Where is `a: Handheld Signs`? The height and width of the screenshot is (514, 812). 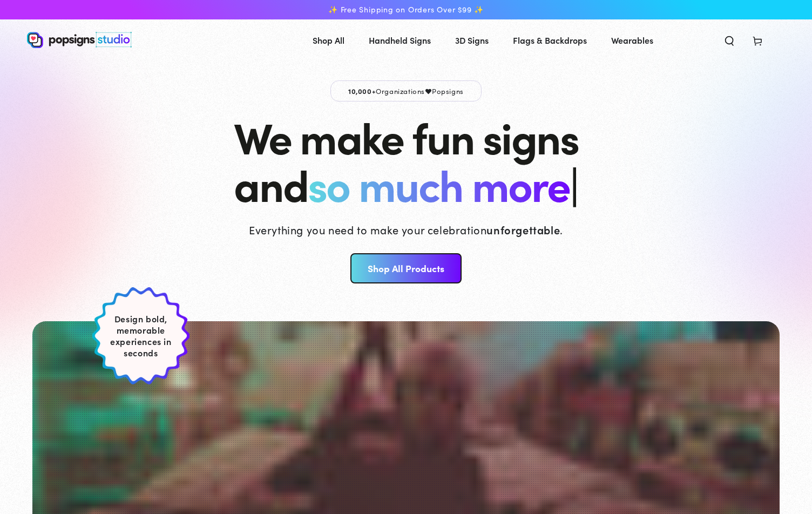 a: Handheld Signs is located at coordinates (400, 40).